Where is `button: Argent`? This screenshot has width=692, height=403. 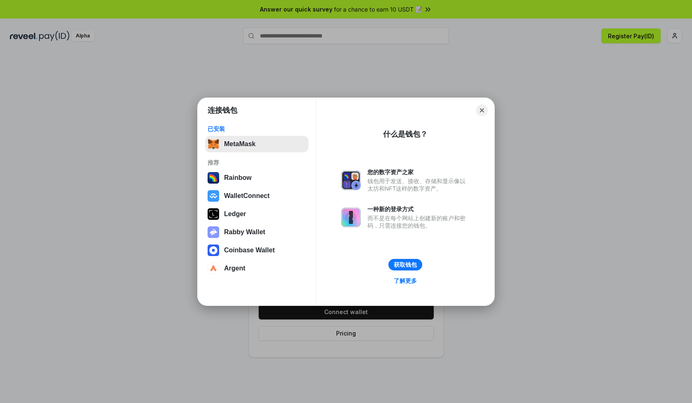 button: Argent is located at coordinates (256, 268).